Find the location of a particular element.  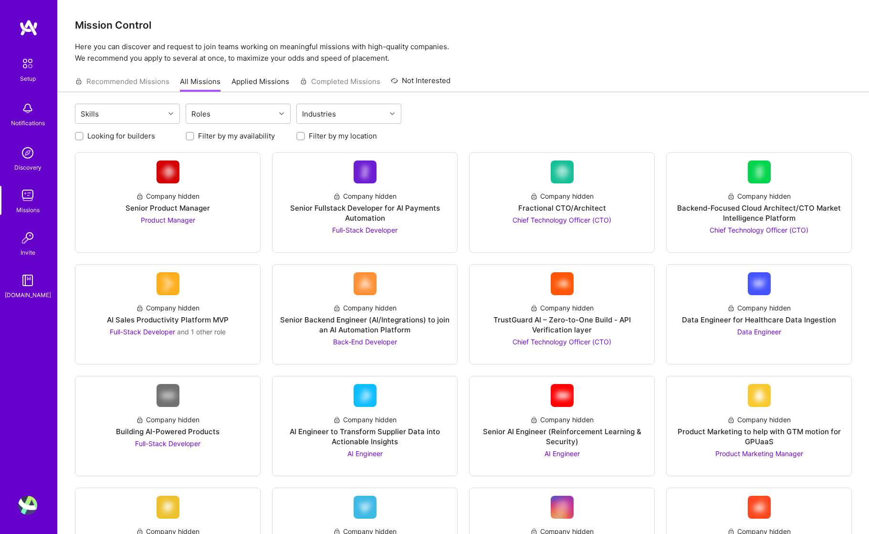

a: User Avatar is located at coordinates (28, 505).